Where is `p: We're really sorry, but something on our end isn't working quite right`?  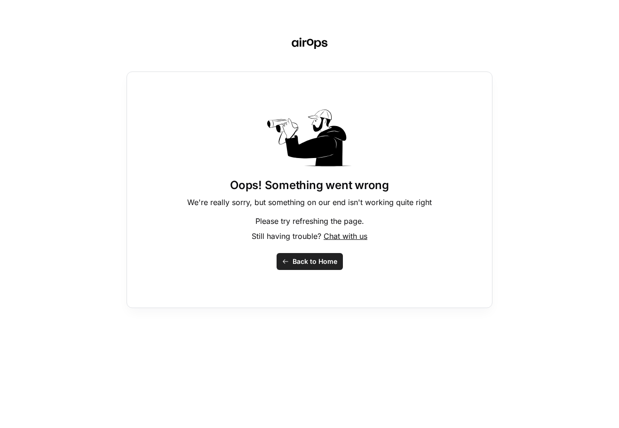
p: We're really sorry, but something on our end isn't working quite right is located at coordinates (310, 202).